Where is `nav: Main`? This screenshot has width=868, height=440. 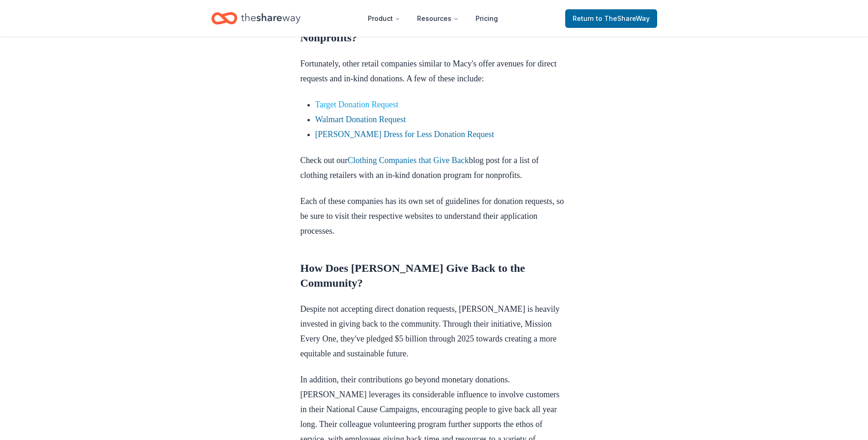 nav: Main is located at coordinates (433, 18).